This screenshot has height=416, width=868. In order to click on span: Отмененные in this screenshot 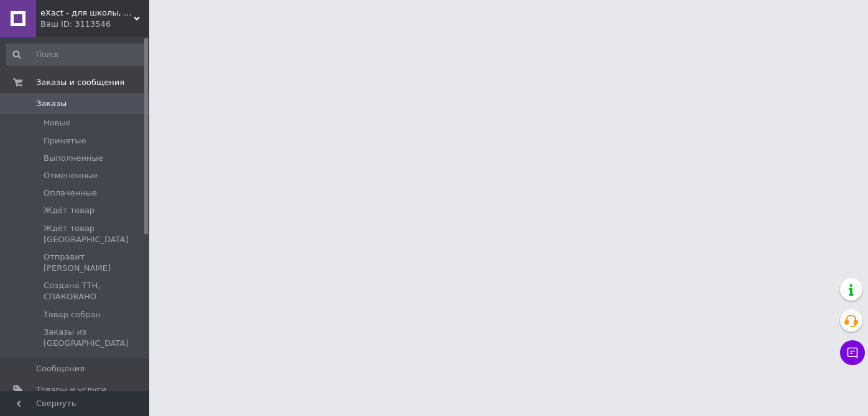, I will do `click(70, 176)`.